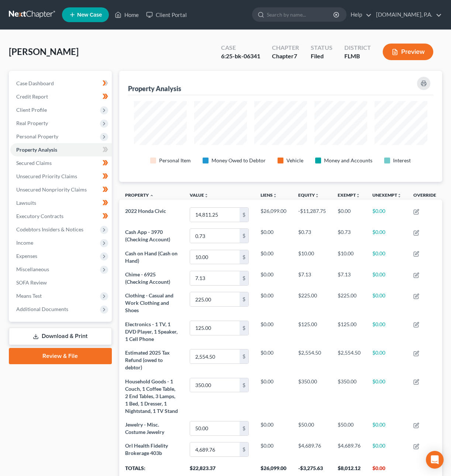 Image resolution: width=451 pixels, height=476 pixels. I want to click on a: Unsecured Priority Claims, so click(61, 176).